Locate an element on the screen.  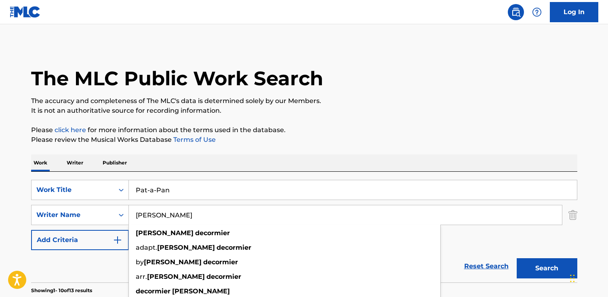
p: Please for more information about the terms used in the database. is located at coordinates (304, 130).